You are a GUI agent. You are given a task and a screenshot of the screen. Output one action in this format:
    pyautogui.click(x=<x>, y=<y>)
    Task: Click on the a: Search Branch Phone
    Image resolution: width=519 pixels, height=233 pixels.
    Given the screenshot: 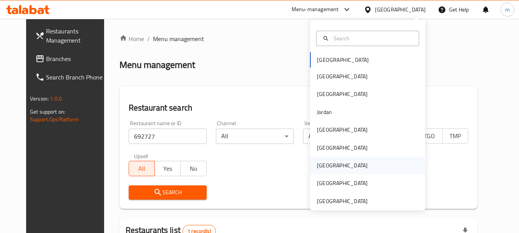 What is the action you would take?
    pyautogui.click(x=71, y=77)
    